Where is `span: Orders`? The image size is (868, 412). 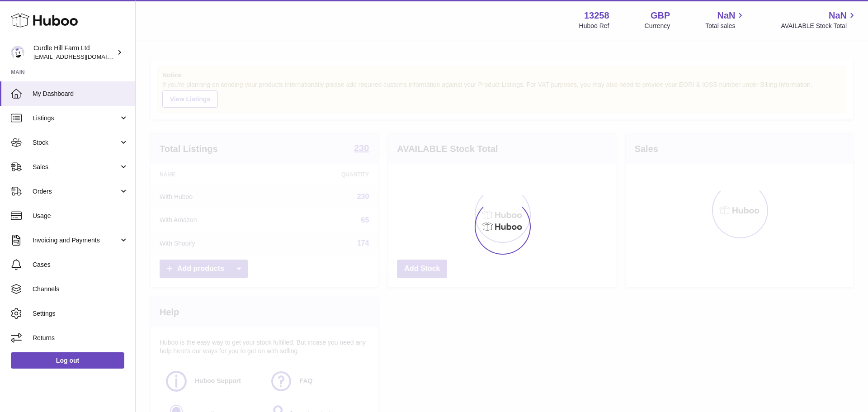 span: Orders is located at coordinates (76, 191).